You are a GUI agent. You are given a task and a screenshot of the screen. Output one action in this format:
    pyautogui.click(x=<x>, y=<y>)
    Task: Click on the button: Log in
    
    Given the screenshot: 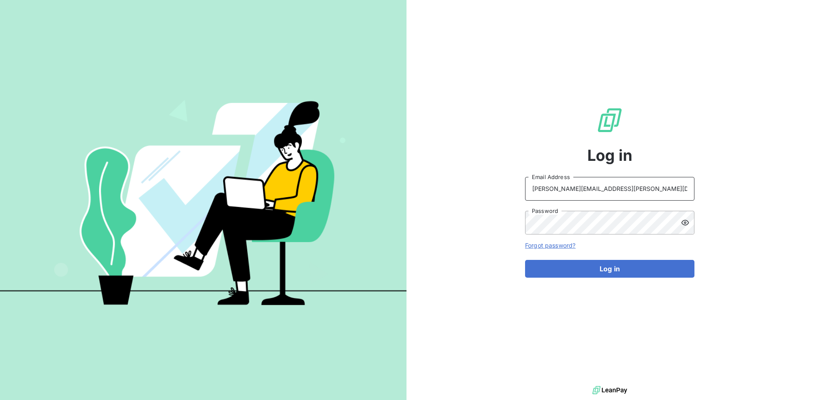 What is the action you would take?
    pyautogui.click(x=610, y=269)
    